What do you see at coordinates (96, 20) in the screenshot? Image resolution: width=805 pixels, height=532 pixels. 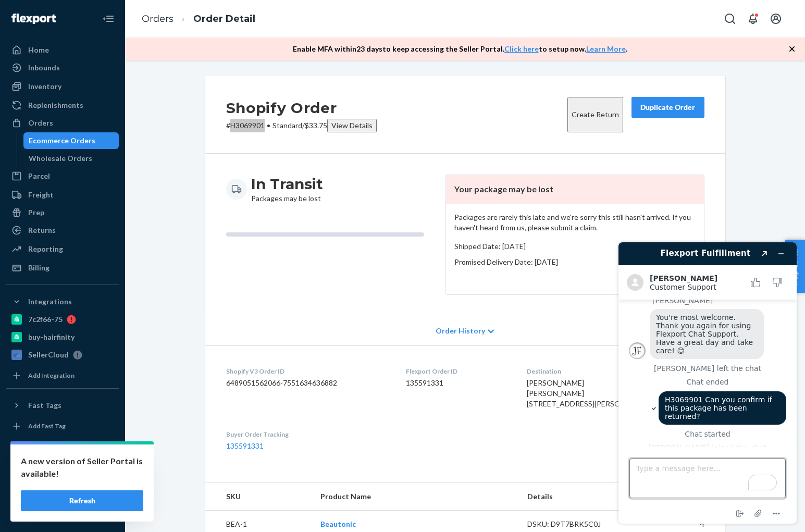 I see `h1: Flexport Fulfillment` at bounding box center [96, 20].